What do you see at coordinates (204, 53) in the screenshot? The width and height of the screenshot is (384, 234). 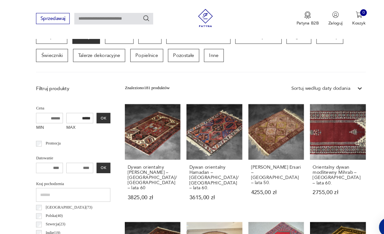 I see `p: Inne` at bounding box center [204, 53].